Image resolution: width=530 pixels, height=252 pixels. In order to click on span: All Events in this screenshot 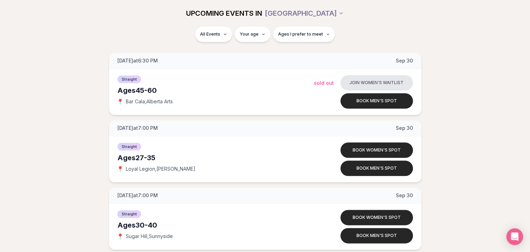, I will do `click(210, 34)`.